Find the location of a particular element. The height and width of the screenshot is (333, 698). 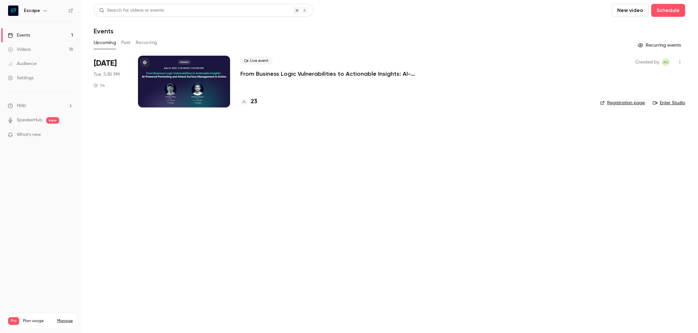

h1: Events is located at coordinates (103, 31).